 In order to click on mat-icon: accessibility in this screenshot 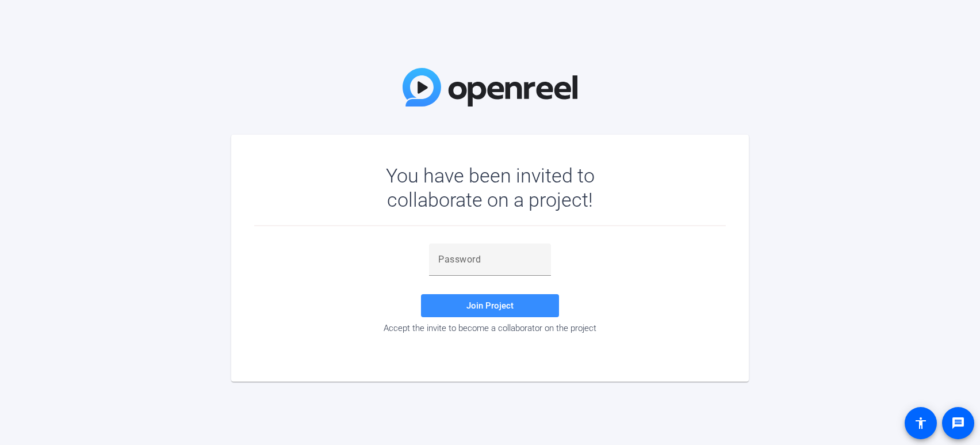, I will do `click(921, 423)`.